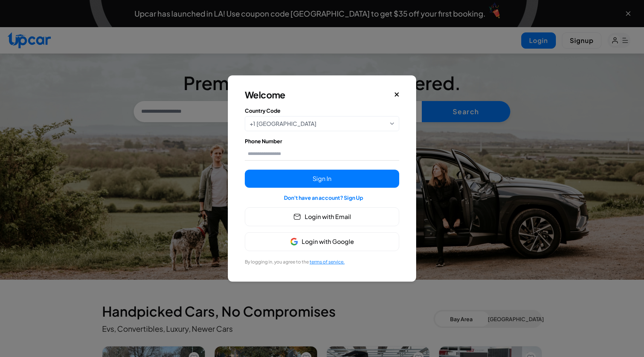 This screenshot has height=357, width=644. I want to click on label: By logging in, you agree to the, so click(294, 262).